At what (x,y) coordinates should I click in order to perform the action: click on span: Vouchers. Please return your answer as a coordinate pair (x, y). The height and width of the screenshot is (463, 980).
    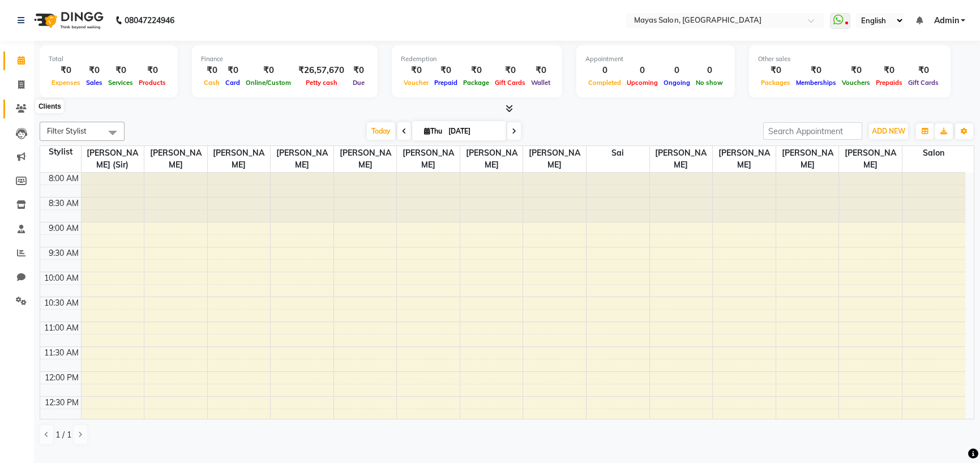
    Looking at the image, I should click on (856, 83).